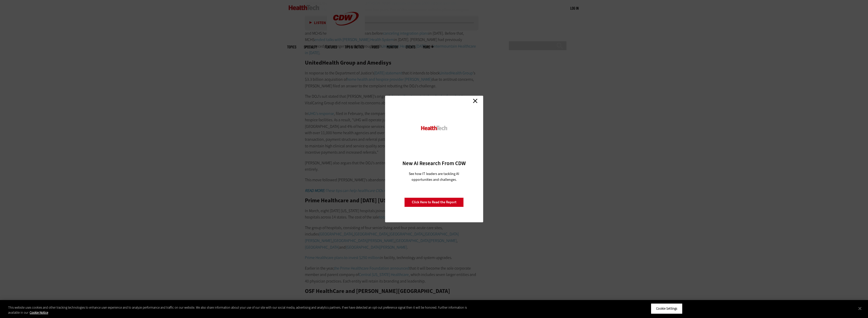 The width and height of the screenshot is (868, 318). I want to click on div: This website uses cookies and other tracking technologies to enhance user experience and to analy..., so click(243, 310).